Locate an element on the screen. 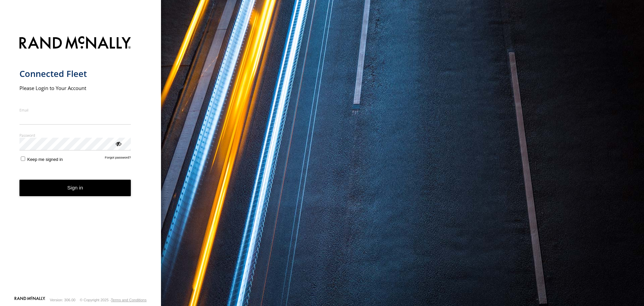  div: ViewPassword is located at coordinates (118, 143).